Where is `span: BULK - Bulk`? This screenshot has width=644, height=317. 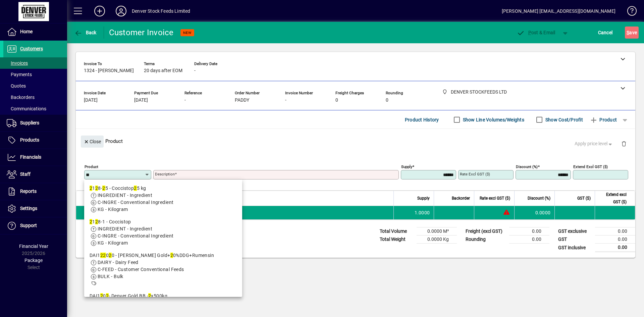 span: BULK - Bulk is located at coordinates (110, 276).